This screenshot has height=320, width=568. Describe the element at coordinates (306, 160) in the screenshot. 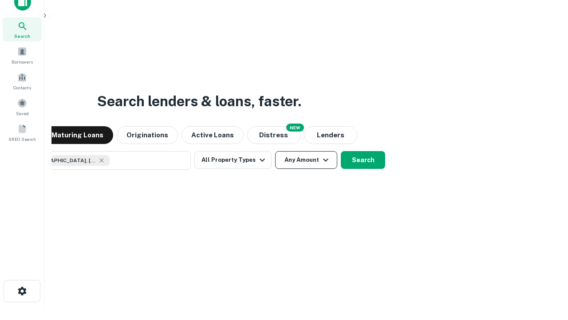

I see `button: Any Amount` at that location.